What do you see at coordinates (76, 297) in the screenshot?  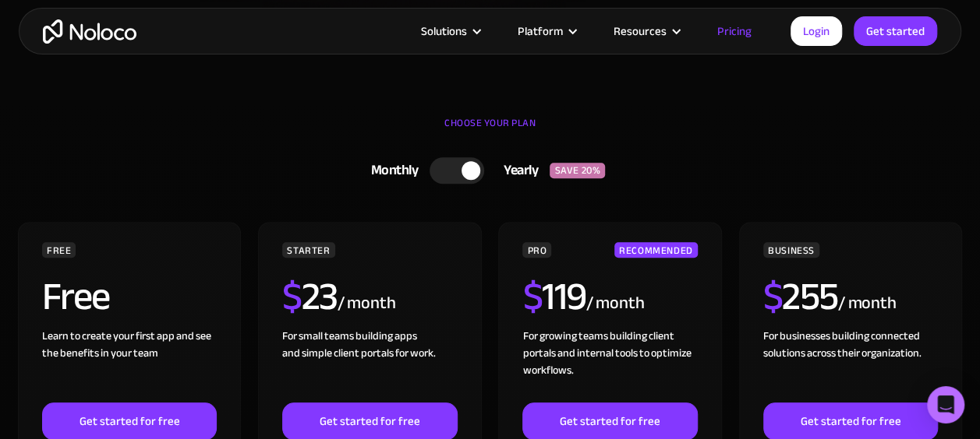 I see `h2: Free` at bounding box center [76, 297].